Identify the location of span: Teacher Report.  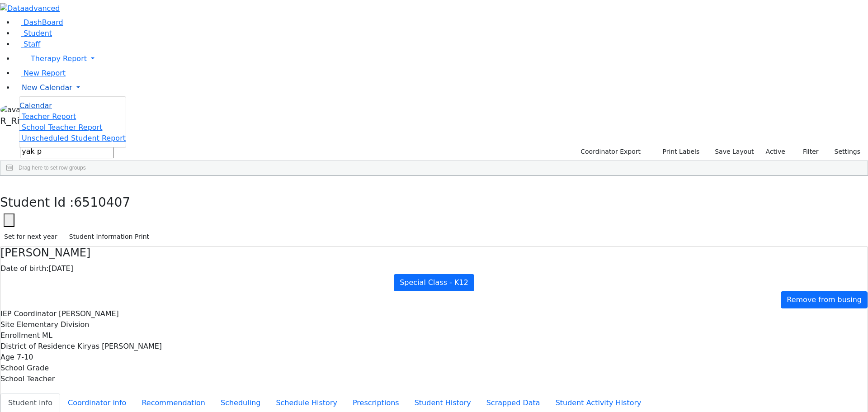
(49, 116).